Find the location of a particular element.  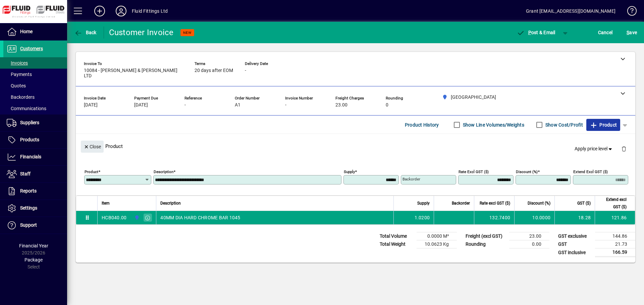

span: ost & Email is located at coordinates (536, 32).